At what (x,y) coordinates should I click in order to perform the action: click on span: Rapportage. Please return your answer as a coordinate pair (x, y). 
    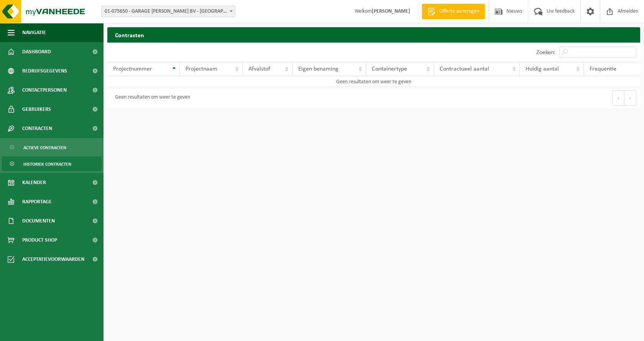
    Looking at the image, I should click on (37, 202).